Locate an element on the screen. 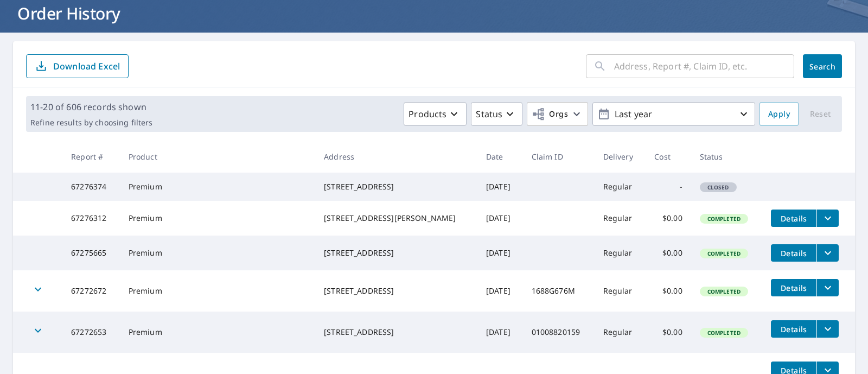 This screenshot has height=374, width=868. button: detailsBtn-67272653 is located at coordinates (793, 329).